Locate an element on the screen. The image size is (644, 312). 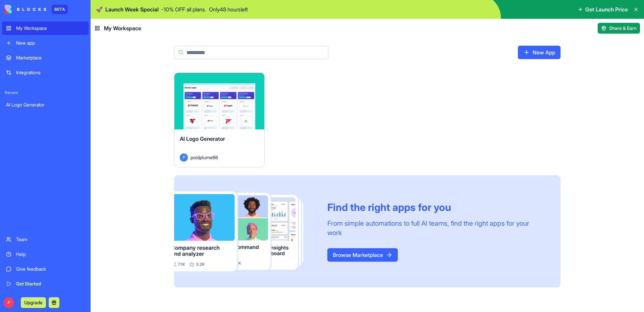
div: My Workspace is located at coordinates (50, 28).